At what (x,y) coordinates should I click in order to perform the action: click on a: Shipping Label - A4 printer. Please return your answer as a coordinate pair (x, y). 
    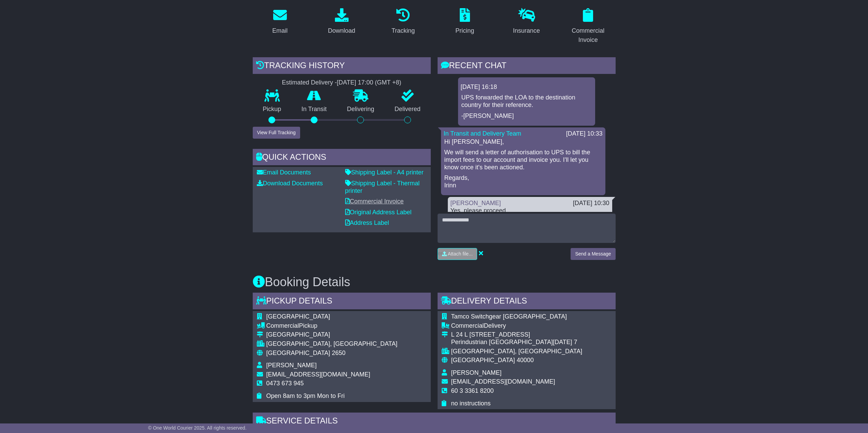
    Looking at the image, I should click on (385, 172).